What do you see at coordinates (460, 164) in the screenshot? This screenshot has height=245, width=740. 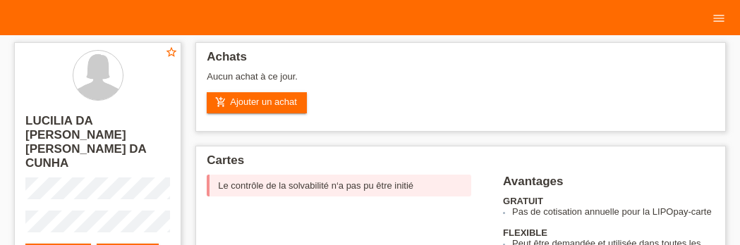 I see `h2: Cartes` at bounding box center [460, 164].